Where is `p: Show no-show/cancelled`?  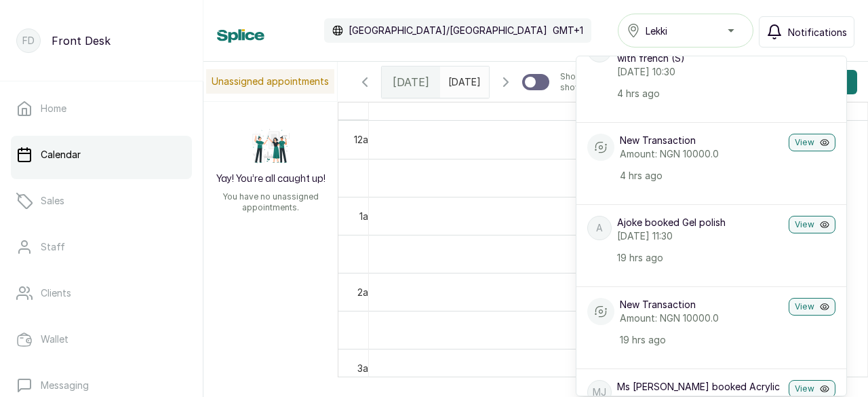
p: Show no-show/cancelled is located at coordinates (600, 82).